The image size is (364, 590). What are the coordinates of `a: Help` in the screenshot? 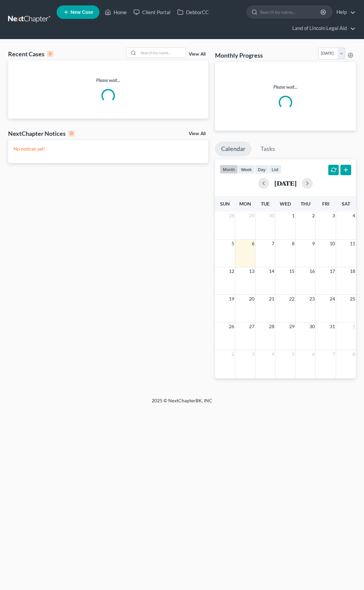 It's located at (344, 12).